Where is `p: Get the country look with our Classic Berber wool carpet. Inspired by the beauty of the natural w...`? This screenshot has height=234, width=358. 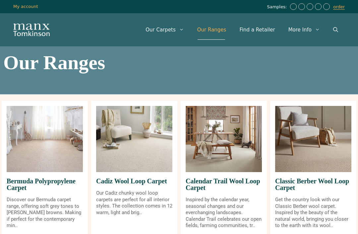
p: Get the country look with our Classic Berber wool carpet. Inspired by the beauty of the natural w... is located at coordinates (313, 213).